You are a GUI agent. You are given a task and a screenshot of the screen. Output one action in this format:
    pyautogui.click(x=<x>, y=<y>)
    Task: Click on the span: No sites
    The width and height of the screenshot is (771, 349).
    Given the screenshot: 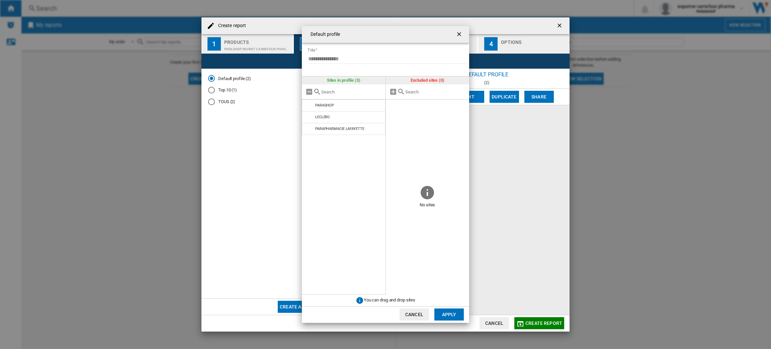 What is the action you would take?
    pyautogui.click(x=428, y=205)
    